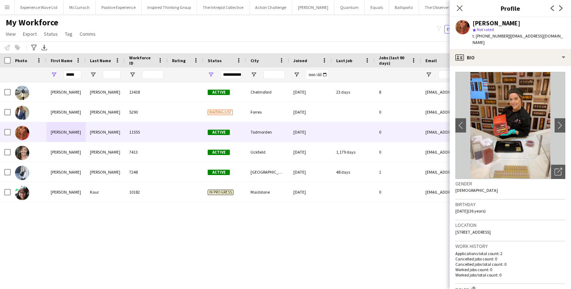 The width and height of the screenshot is (571, 289). I want to click on span: View, so click(11, 34).